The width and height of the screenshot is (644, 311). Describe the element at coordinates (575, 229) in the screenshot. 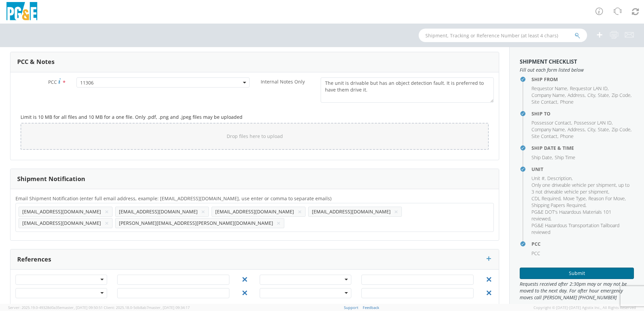

I see `span: PG&E Hazardous Transportation Tailboard reviewed` at that location.